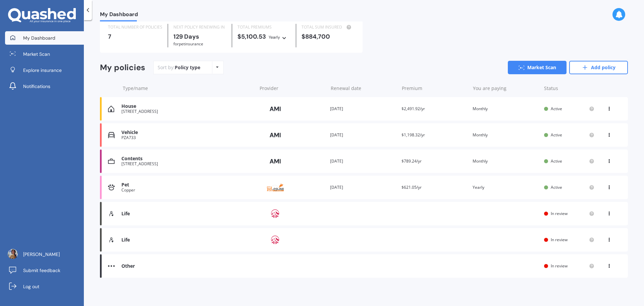 The width and height of the screenshot is (644, 306). I want to click on div: PZA733, so click(187, 138).